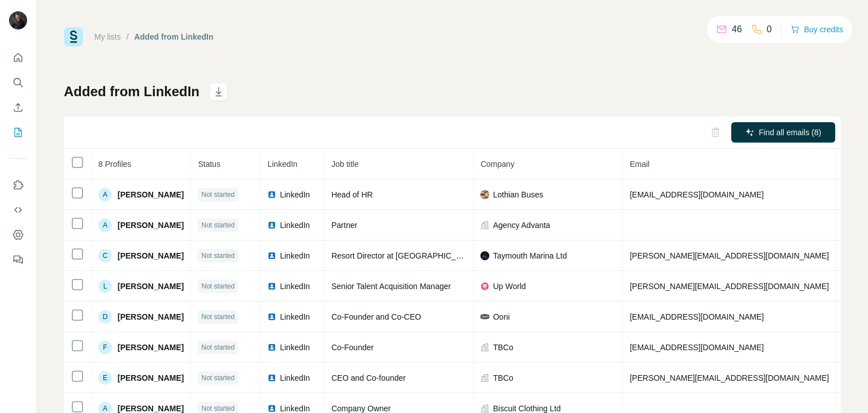  Describe the element at coordinates (518, 195) in the screenshot. I see `span: Lothian Buses` at that location.